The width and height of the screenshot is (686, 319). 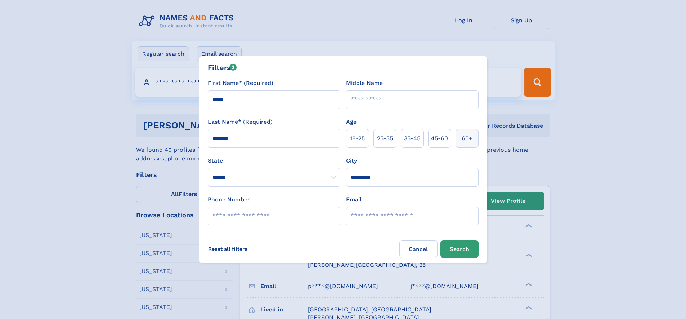 I want to click on label: Cancel, so click(x=418, y=249).